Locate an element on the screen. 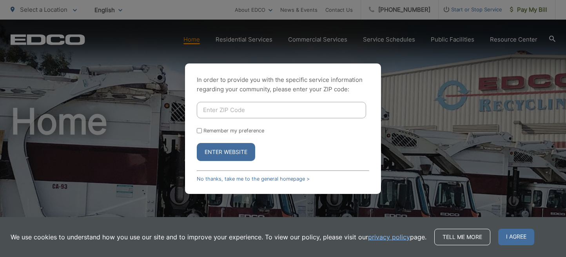 Image resolution: width=566 pixels, height=257 pixels. a: Tell me more is located at coordinates (462, 237).